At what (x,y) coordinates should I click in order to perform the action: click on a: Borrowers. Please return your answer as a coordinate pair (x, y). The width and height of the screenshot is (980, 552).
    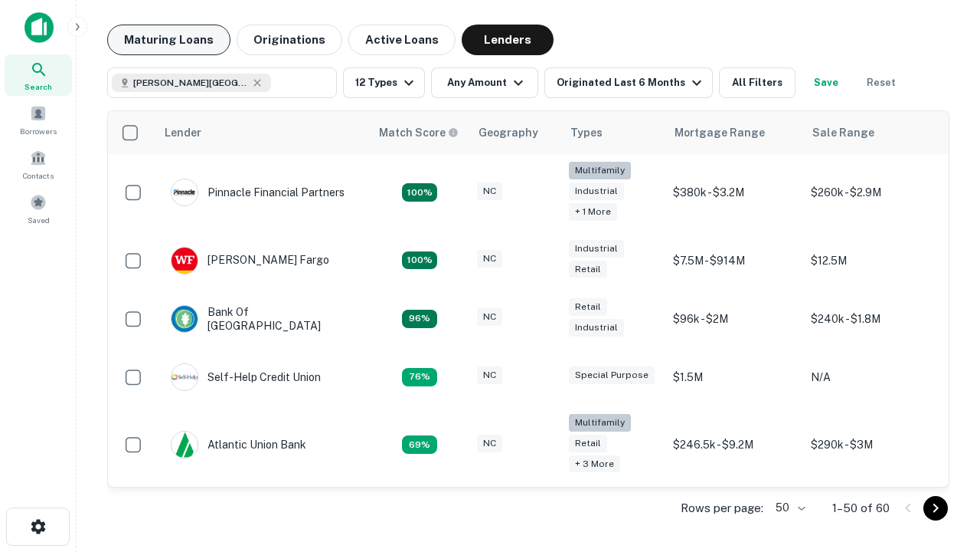
    Looking at the image, I should click on (38, 120).